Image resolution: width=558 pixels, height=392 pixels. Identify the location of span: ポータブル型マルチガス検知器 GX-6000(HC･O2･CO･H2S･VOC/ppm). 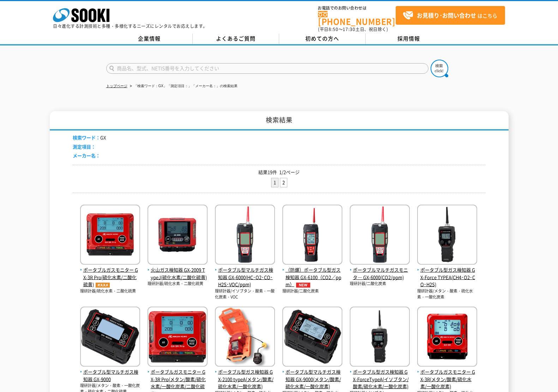
(245, 277).